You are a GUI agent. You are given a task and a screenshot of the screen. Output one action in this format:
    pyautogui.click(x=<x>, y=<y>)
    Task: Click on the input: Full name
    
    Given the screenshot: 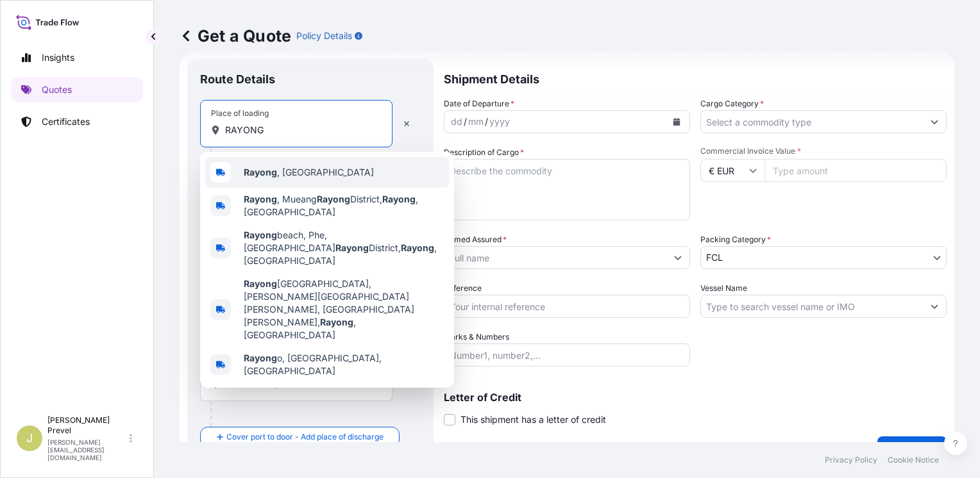 What is the action you would take?
    pyautogui.click(x=555, y=258)
    